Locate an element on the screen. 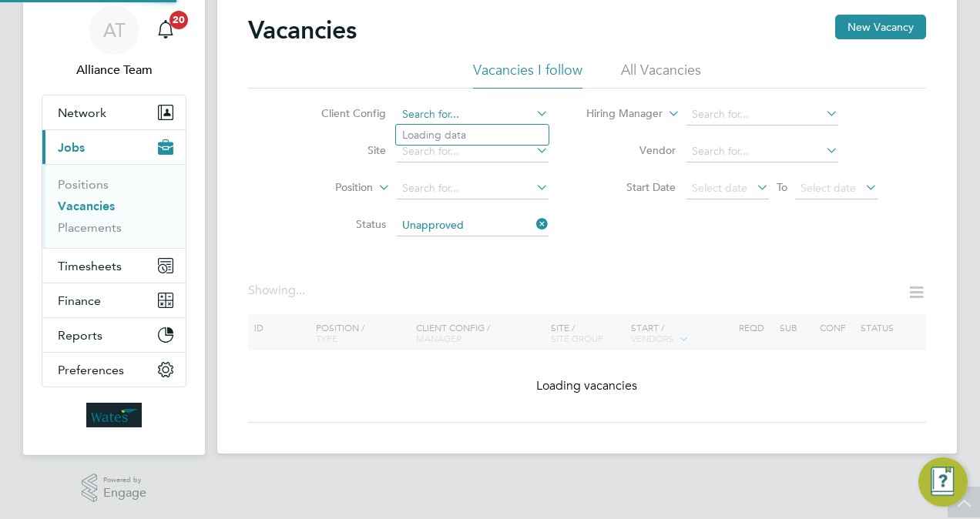 The image size is (980, 519). span: Preferences is located at coordinates (91, 369).